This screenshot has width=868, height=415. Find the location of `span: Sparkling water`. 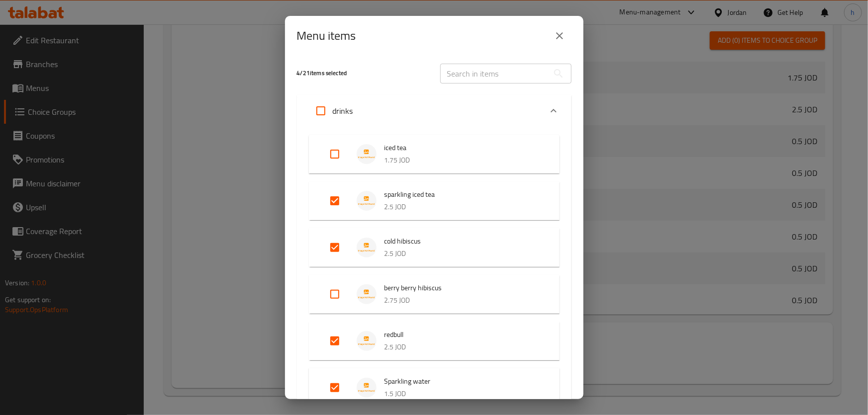

span: Sparkling water is located at coordinates (462, 381).